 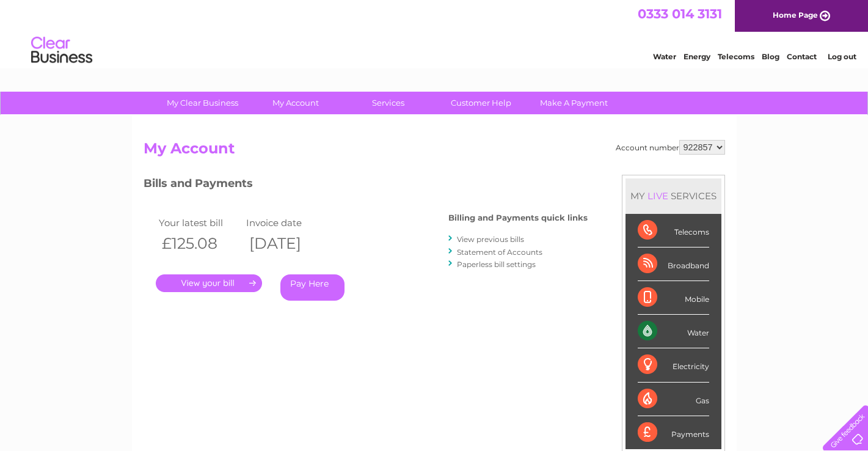 What do you see at coordinates (665, 56) in the screenshot?
I see `a: Water` at bounding box center [665, 56].